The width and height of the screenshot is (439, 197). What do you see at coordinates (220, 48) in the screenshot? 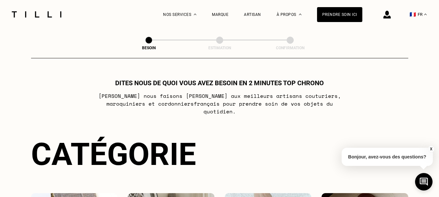
I see `div: Estimation` at bounding box center [220, 48].